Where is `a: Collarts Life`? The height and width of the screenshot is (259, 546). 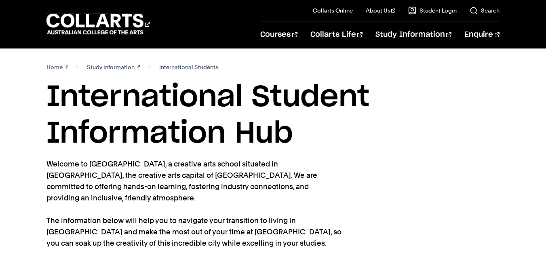
a: Collarts Life is located at coordinates (336, 35).